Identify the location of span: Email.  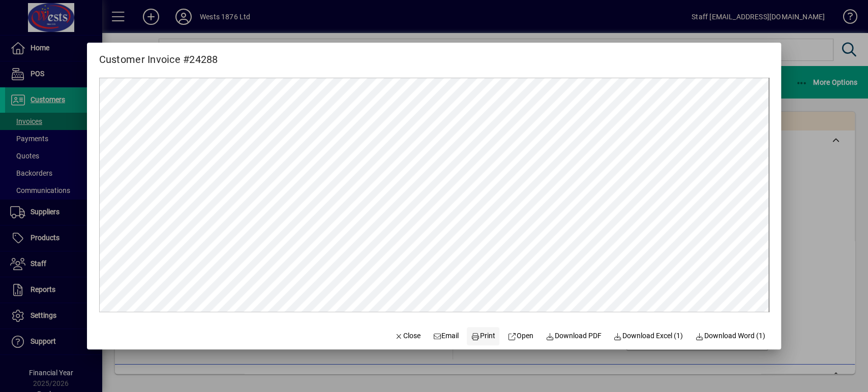
(446, 335).